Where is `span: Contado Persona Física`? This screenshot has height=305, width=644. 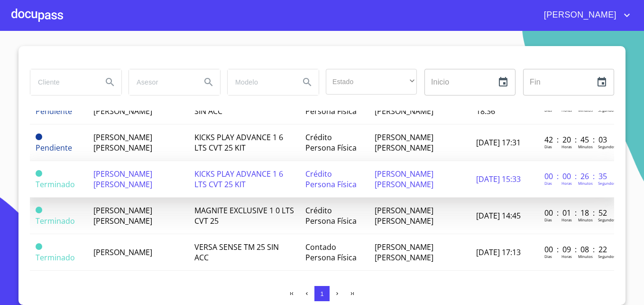
span: Contado Persona Física is located at coordinates (331, 252).